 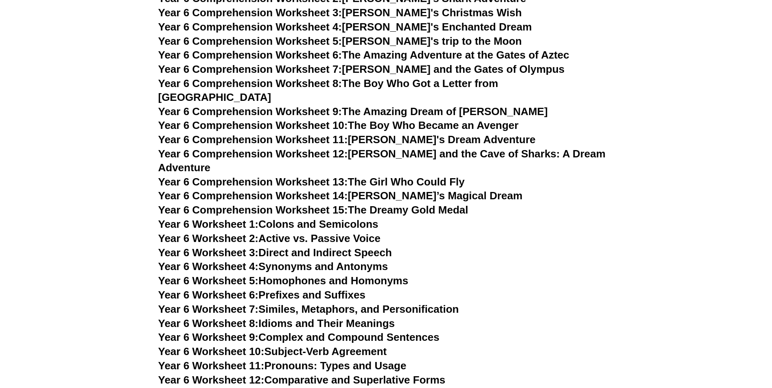 I want to click on a: Year 6 Worksheet 6:Prefixes and Suffixes, so click(x=262, y=295).